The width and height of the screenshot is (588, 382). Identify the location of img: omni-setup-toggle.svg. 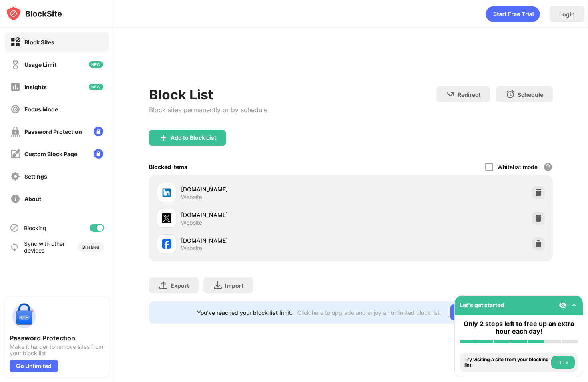
(574, 306).